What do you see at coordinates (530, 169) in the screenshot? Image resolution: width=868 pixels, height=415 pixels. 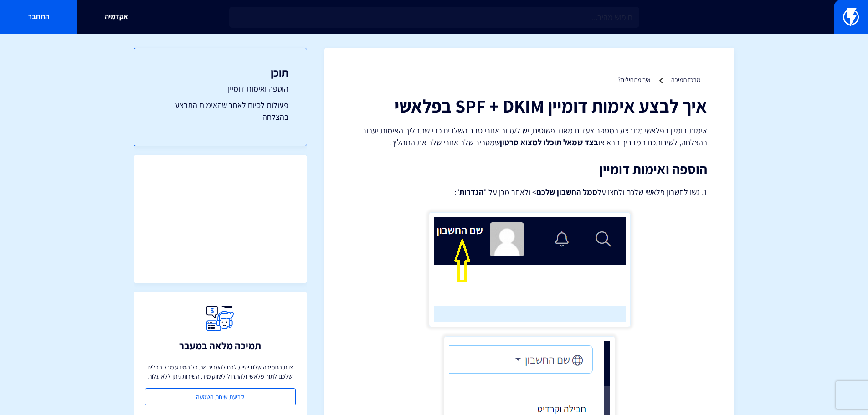 I see `h2: הוספה ואימות דומיין` at bounding box center [530, 169].